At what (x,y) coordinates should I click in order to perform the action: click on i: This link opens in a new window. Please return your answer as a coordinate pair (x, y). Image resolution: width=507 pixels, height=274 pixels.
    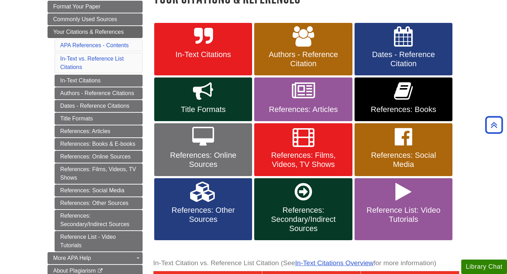
    Looking at the image, I should click on (100, 271).